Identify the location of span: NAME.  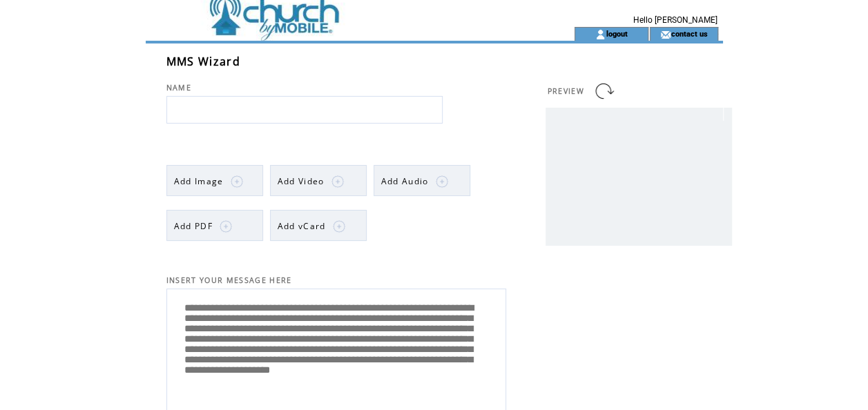
(179, 88).